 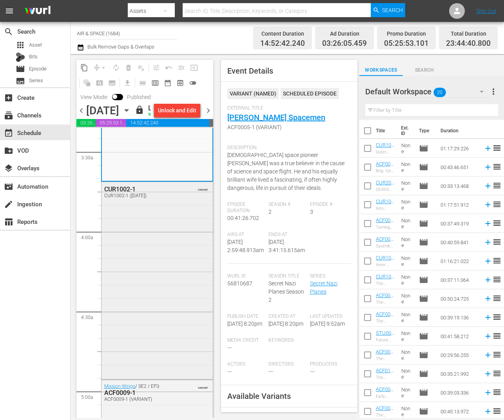 What do you see at coordinates (385, 273) in the screenshot?
I see `a: CUR1011-1 (CUR1011-1 (VARIANT))` at bounding box center [385, 273].